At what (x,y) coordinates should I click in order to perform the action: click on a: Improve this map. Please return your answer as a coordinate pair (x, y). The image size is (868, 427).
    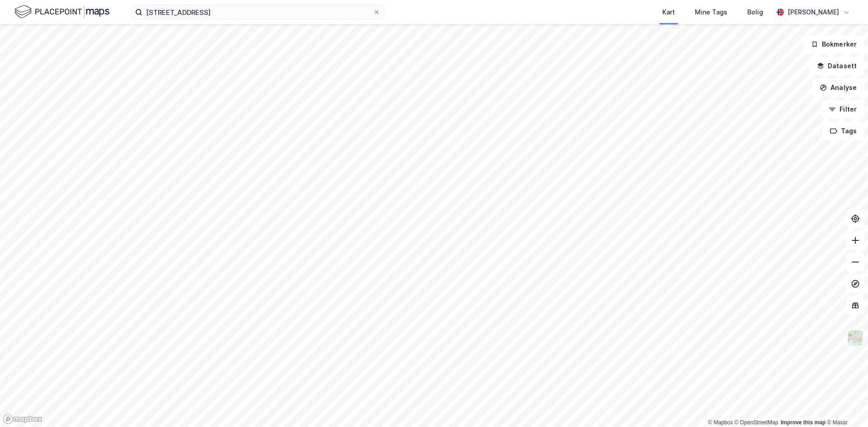
    Looking at the image, I should click on (802, 423).